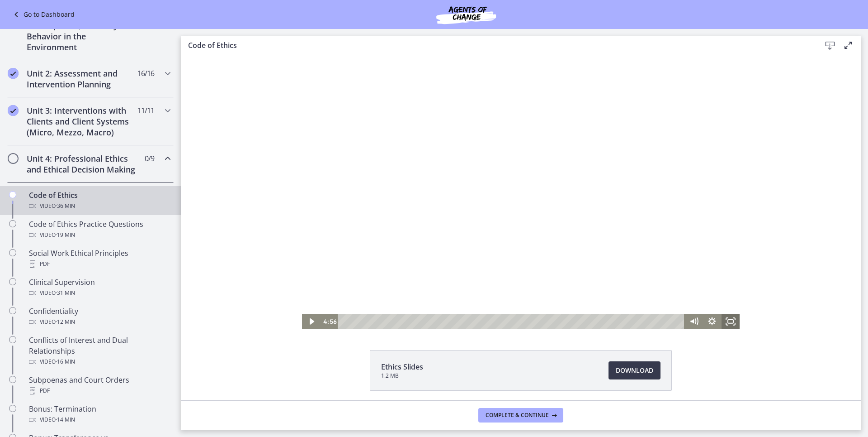 Image resolution: width=868 pixels, height=437 pixels. I want to click on div: Bonus: Termination, so click(100, 414).